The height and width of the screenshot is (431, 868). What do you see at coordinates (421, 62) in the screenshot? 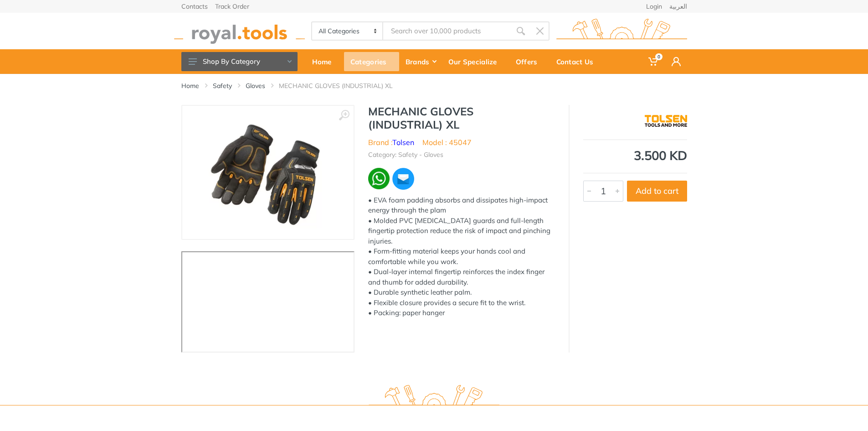
I see `div: Brands` at bounding box center [421, 62].